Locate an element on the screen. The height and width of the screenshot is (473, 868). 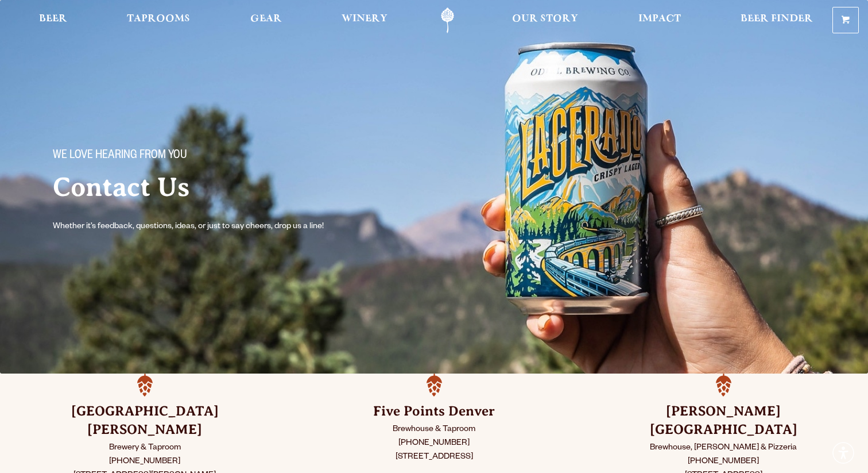
span: Beer is located at coordinates (53, 19).